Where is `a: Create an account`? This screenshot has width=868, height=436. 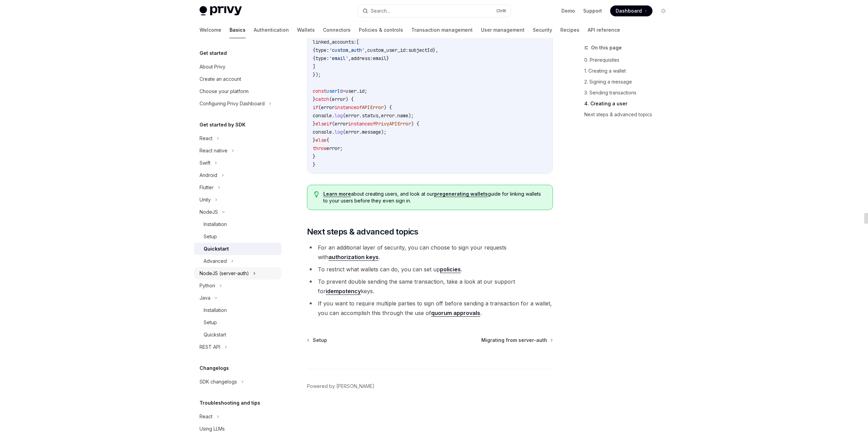
a: Create an account is located at coordinates (237, 79).